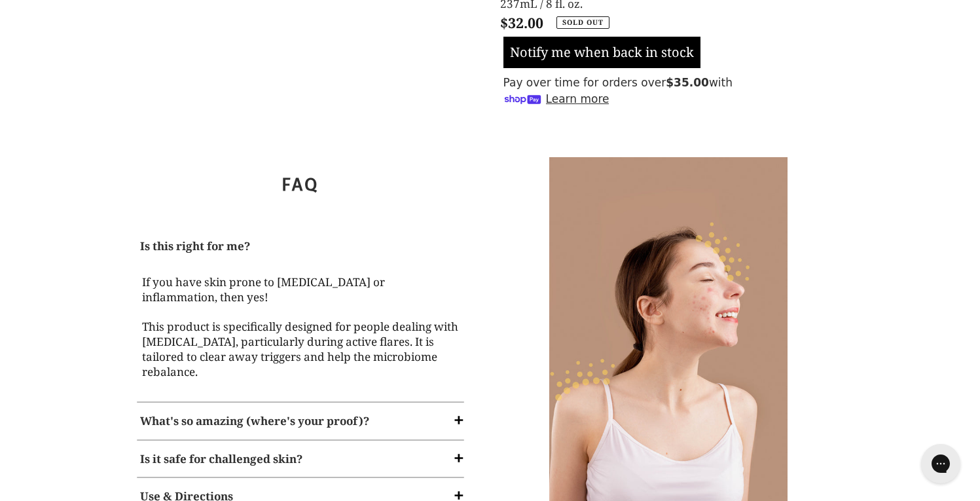 The image size is (980, 501). What do you see at coordinates (195, 246) in the screenshot?
I see `strong: Is this right for me?` at bounding box center [195, 246].